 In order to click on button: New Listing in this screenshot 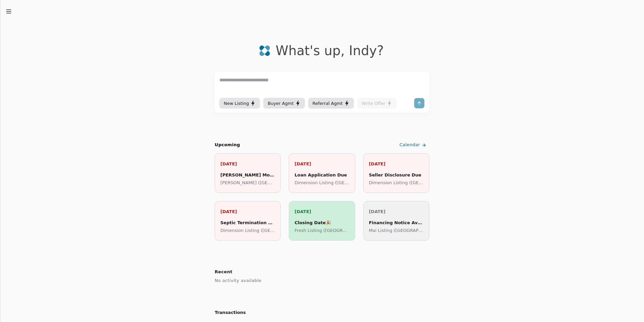, I will do `click(239, 103)`.